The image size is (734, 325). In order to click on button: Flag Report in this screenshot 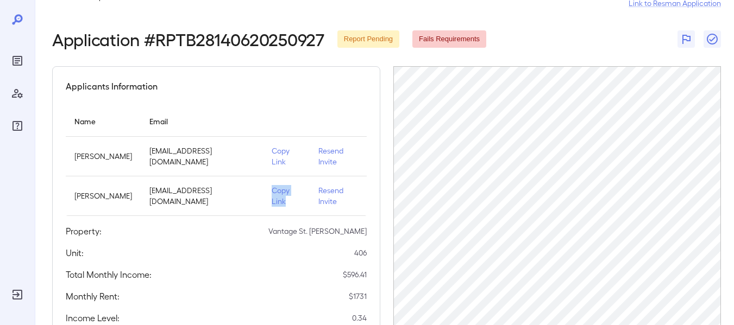, I will do `click(686, 39)`.